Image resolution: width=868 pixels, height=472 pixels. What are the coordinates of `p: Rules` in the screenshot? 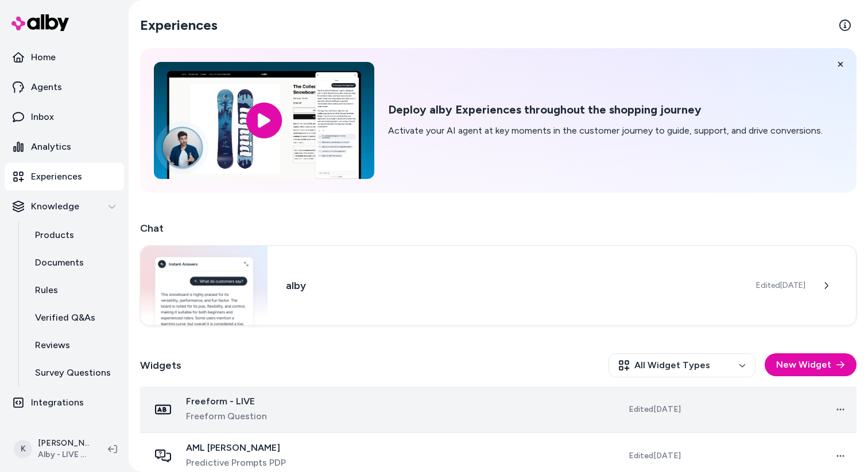 It's located at (47, 290).